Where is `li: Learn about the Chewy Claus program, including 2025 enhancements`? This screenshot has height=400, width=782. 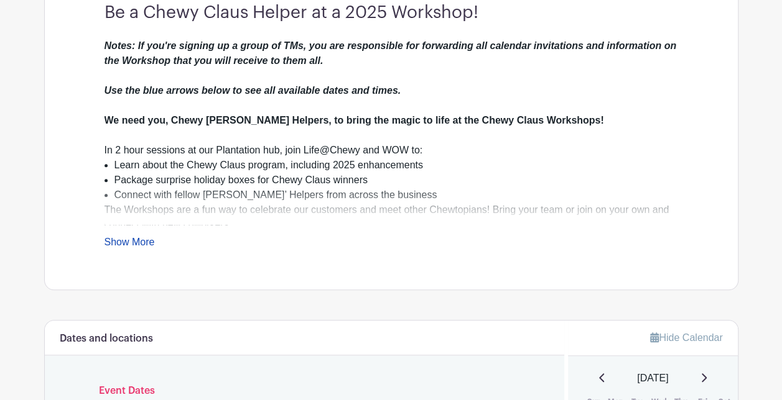
li: Learn about the Chewy Claus program, including 2025 enhancements is located at coordinates (396, 165).